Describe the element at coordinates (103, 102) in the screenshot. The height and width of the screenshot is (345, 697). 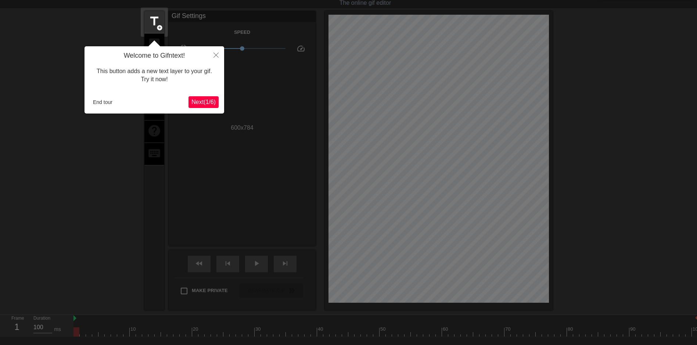
I see `button: End tour` at that location.